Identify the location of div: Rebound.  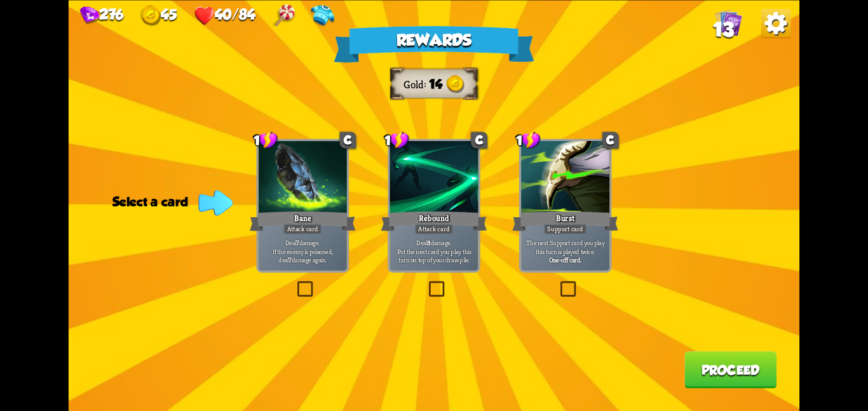
(434, 220).